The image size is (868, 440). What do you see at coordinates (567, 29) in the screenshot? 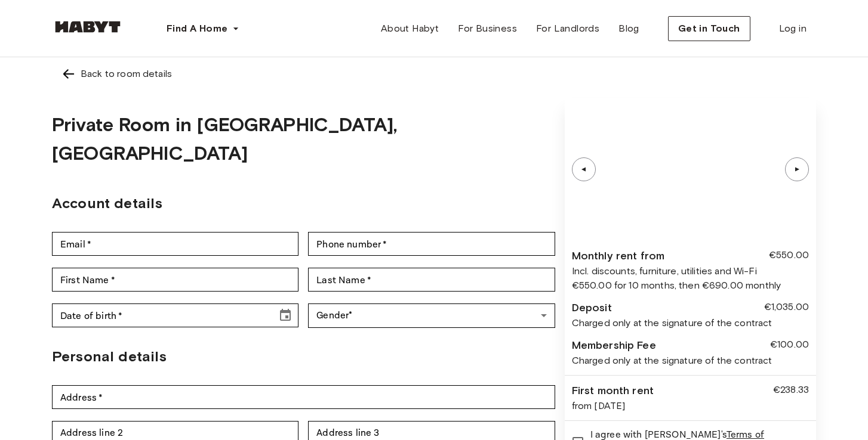
I see `a: For Landlords` at bounding box center [567, 29].